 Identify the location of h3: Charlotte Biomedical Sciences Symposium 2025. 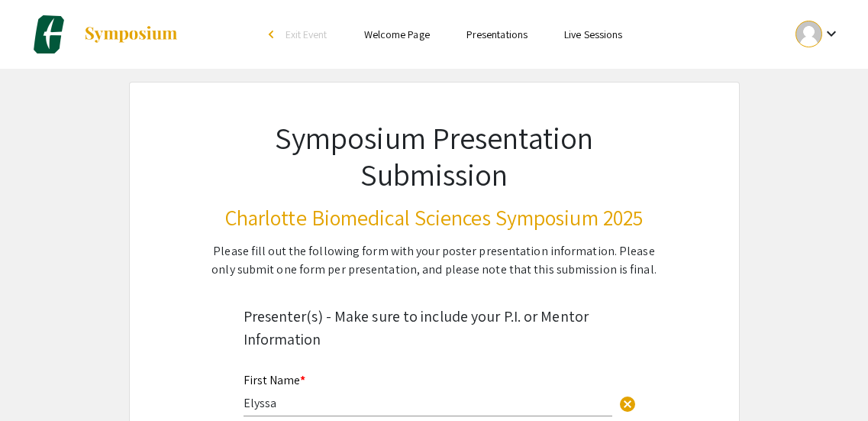
(435, 218).